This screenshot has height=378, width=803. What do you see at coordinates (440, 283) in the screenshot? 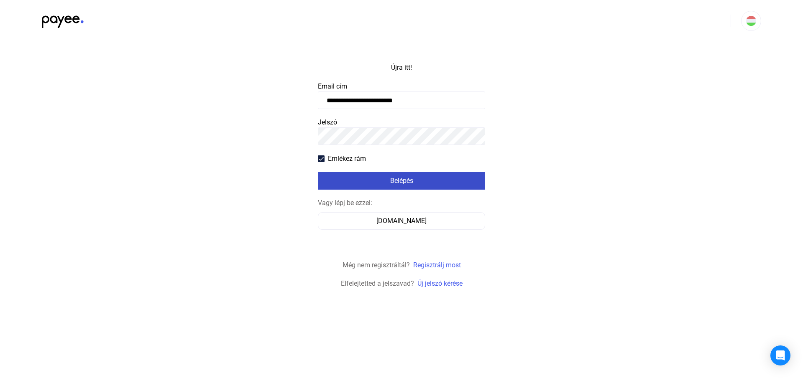
I see `a: Új jelszó kérése` at bounding box center [440, 283].